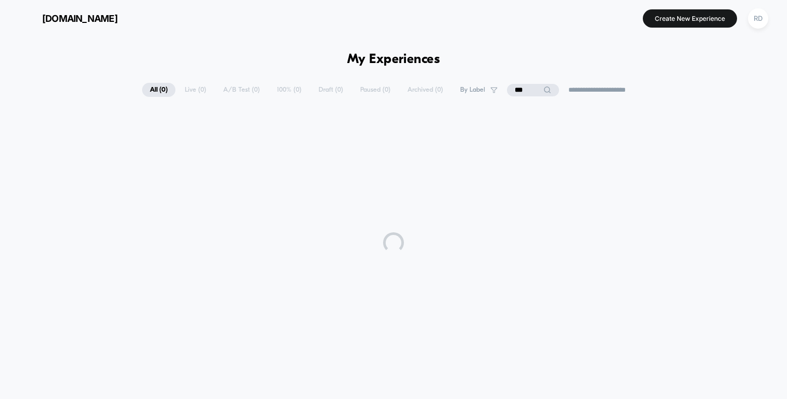 The height and width of the screenshot is (399, 787). I want to click on button: RD, so click(758, 18).